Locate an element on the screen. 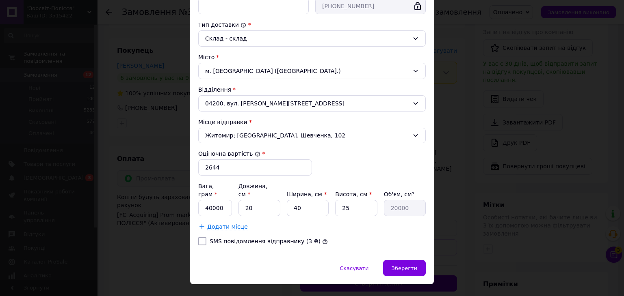 The height and width of the screenshot is (296, 624). div: Місто is located at coordinates (312, 57).